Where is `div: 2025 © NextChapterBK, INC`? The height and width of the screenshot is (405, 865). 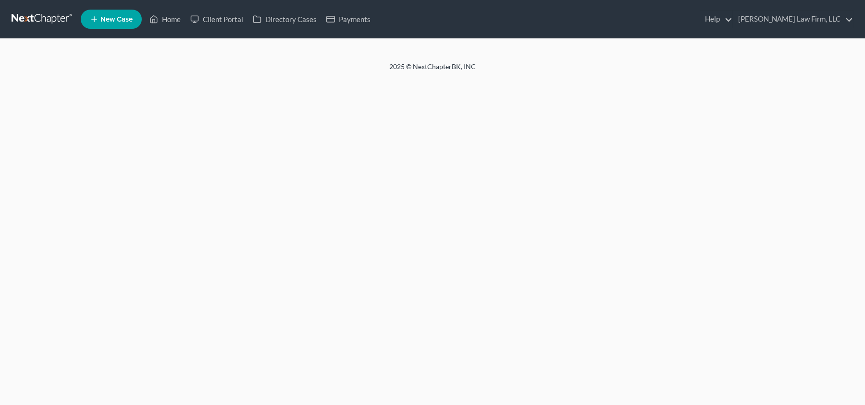 div: 2025 © NextChapterBK, INC is located at coordinates (432, 71).